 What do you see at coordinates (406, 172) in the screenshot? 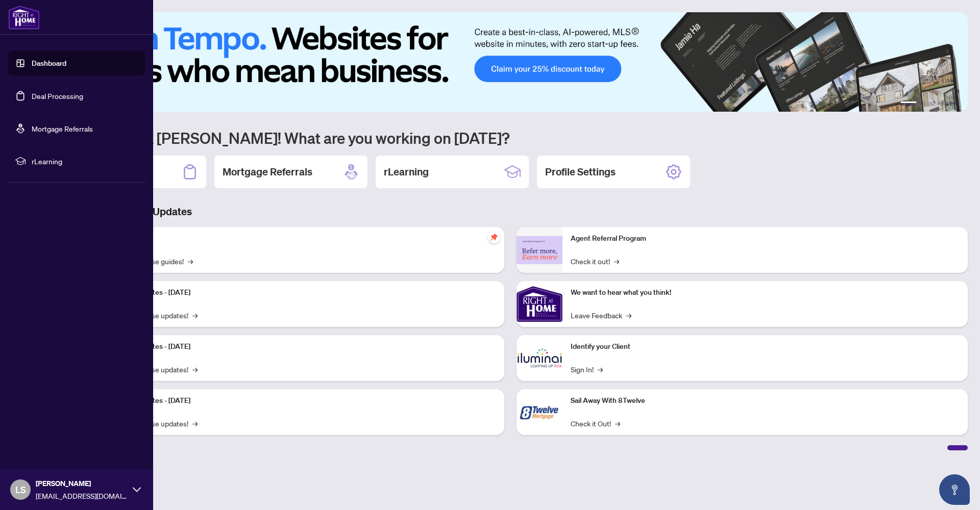
I see `h2: rLearning` at bounding box center [406, 172].